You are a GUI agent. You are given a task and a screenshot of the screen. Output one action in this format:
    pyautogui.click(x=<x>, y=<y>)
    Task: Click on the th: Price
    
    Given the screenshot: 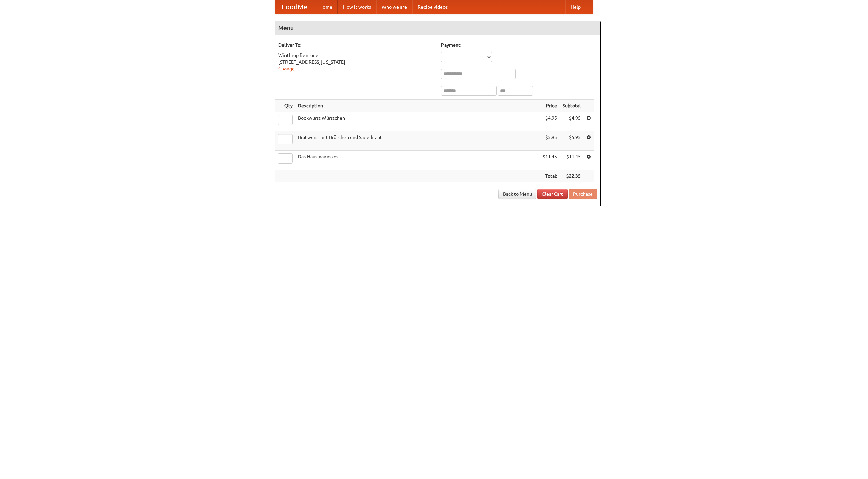 What is the action you would take?
    pyautogui.click(x=549, y=105)
    